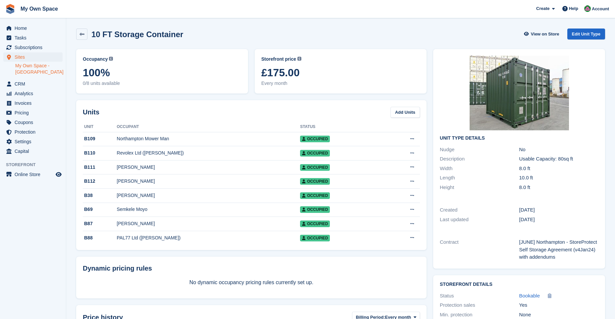 The width and height of the screenshot is (615, 319). I want to click on div: Created, so click(479, 210).